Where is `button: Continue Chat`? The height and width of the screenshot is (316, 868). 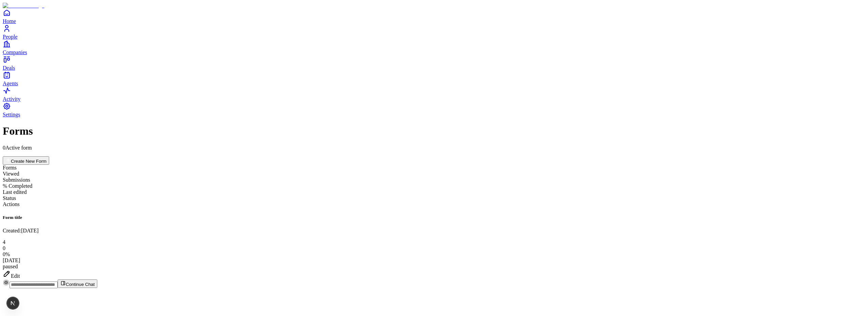 button: Continue Chat is located at coordinates (77, 283).